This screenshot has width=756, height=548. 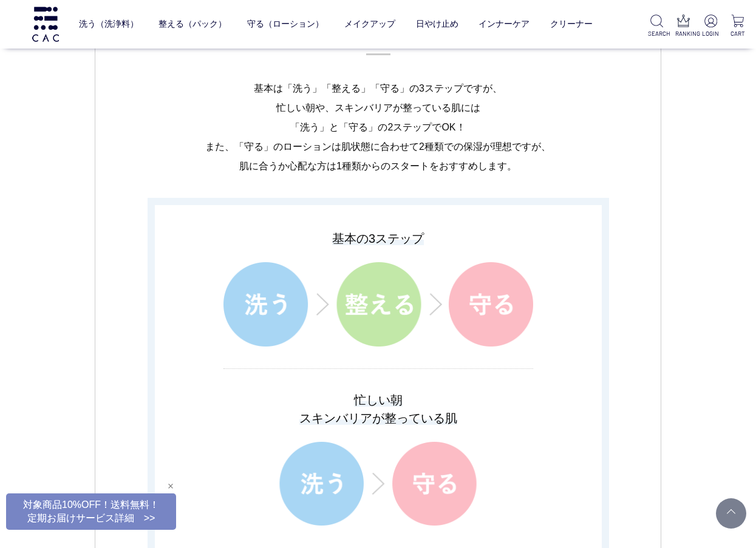 What do you see at coordinates (437, 23) in the screenshot?
I see `a: 日やけ止め` at bounding box center [437, 23].